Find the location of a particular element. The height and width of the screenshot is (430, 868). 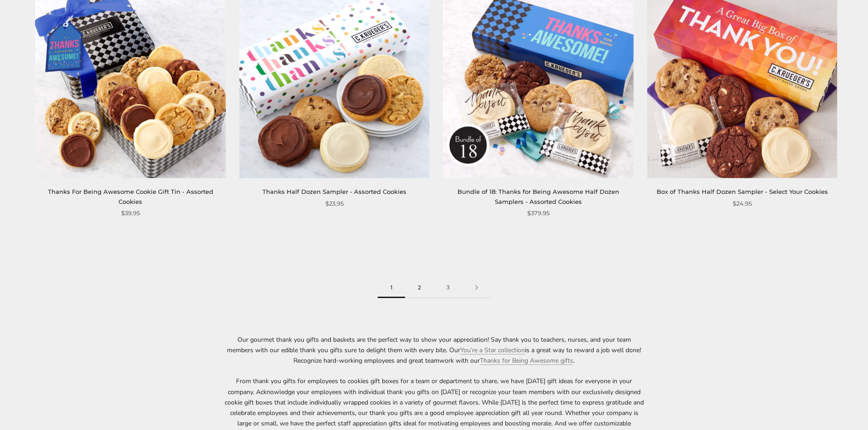

span: $24.95 is located at coordinates (742, 203).